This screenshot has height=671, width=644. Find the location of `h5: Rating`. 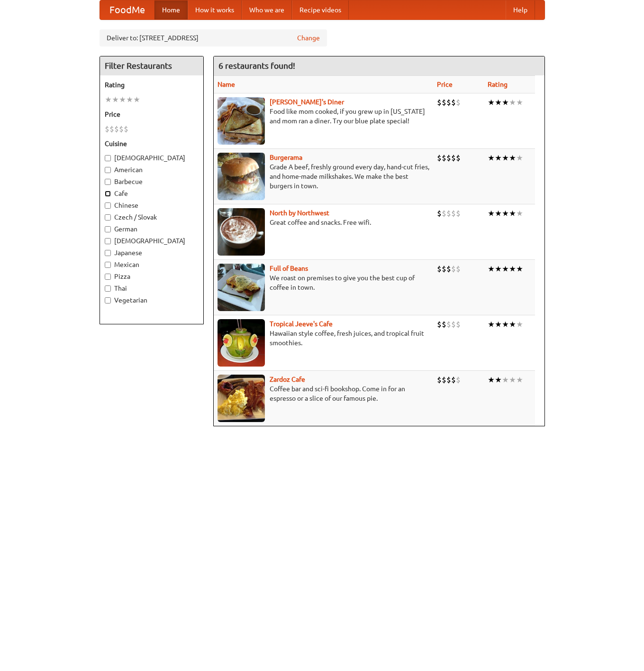

h5: Rating is located at coordinates (152, 85).